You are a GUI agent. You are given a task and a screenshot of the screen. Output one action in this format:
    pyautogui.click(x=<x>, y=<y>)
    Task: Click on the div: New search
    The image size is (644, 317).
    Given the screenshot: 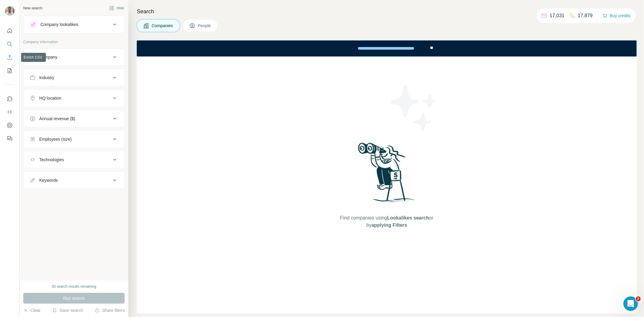 What is the action you would take?
    pyautogui.click(x=33, y=8)
    